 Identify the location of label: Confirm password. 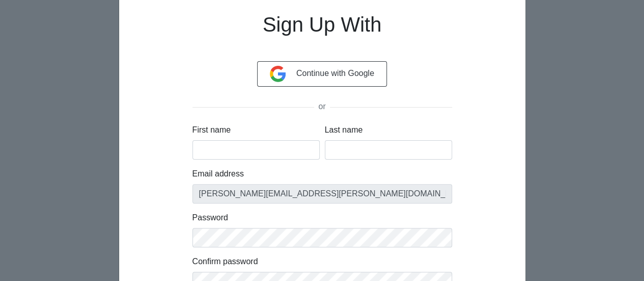
(225, 262).